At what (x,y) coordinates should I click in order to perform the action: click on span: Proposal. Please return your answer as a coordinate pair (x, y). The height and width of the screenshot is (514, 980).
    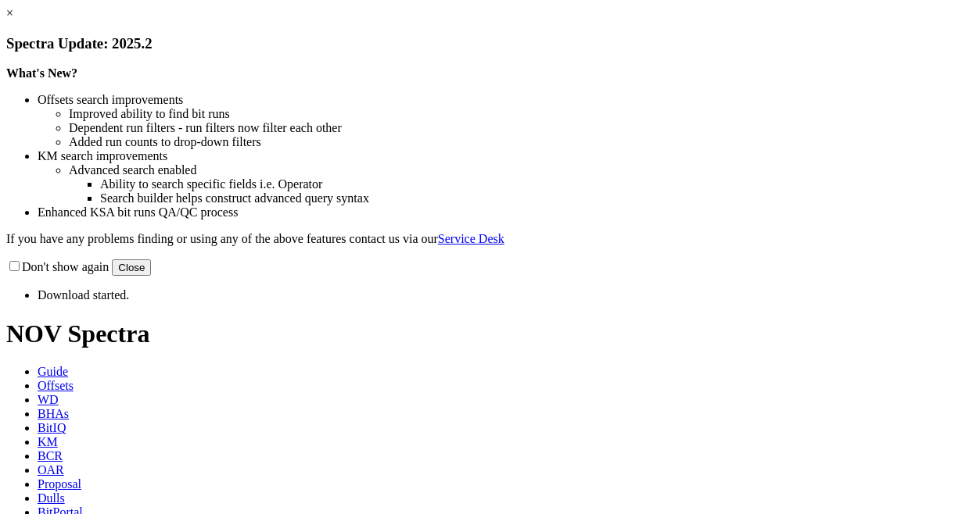
    Looking at the image, I should click on (59, 483).